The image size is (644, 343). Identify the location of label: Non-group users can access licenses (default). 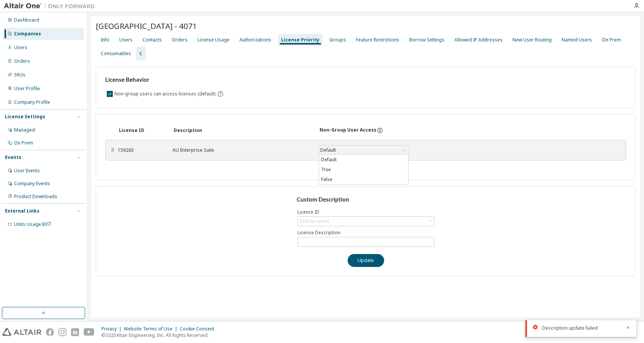
(165, 94).